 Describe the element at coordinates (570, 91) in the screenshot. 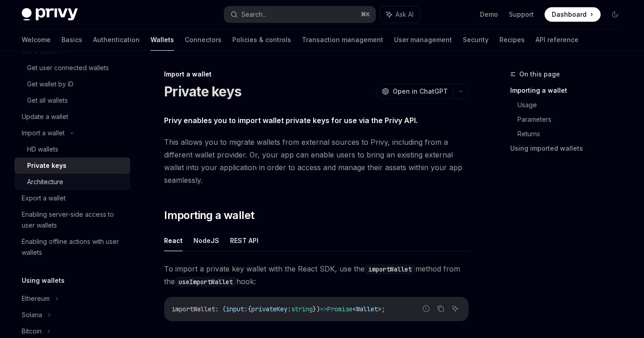

I see `a: Importing a wallet` at that location.